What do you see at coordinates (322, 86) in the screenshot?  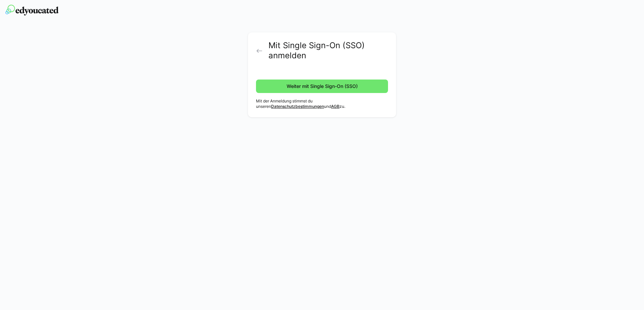 I see `button: Weiter mit Single Sign-On (SSO)` at bounding box center [322, 86].